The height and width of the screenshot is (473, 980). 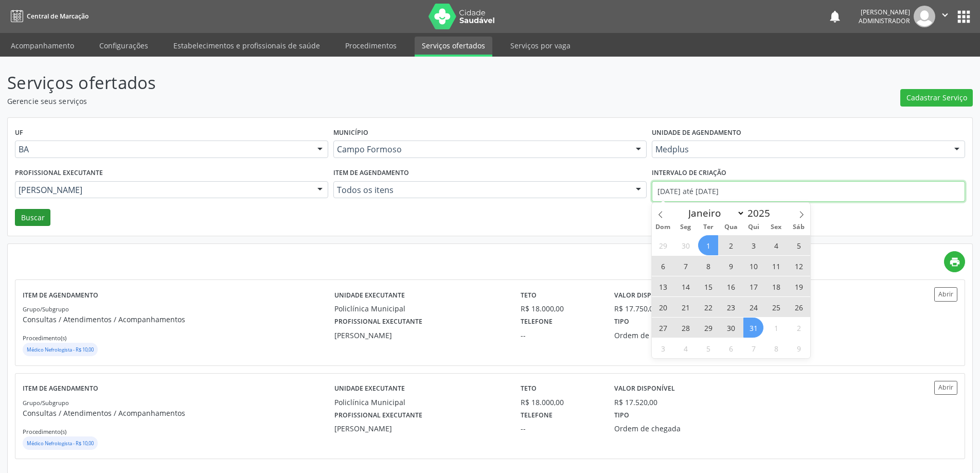 I want to click on a: Serviços por vaga, so click(x=540, y=45).